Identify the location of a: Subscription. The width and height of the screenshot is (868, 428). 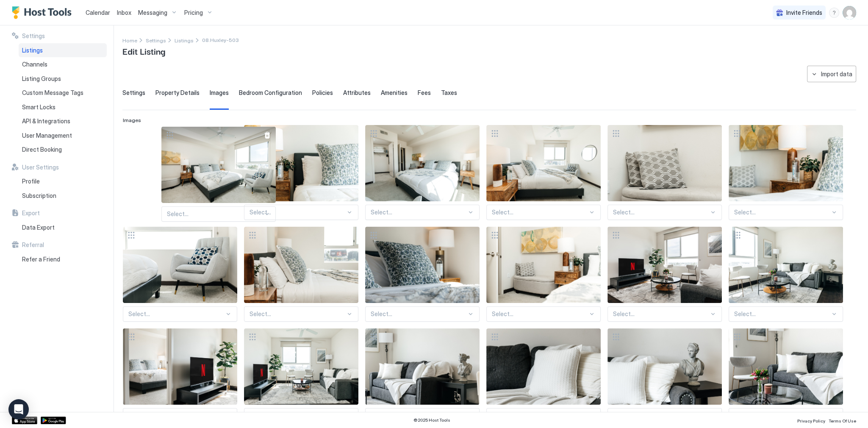
(63, 196).